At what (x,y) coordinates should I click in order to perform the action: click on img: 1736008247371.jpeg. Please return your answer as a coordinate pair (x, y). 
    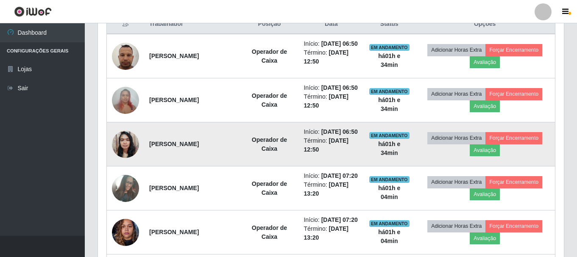
    Looking at the image, I should click on (126, 144).